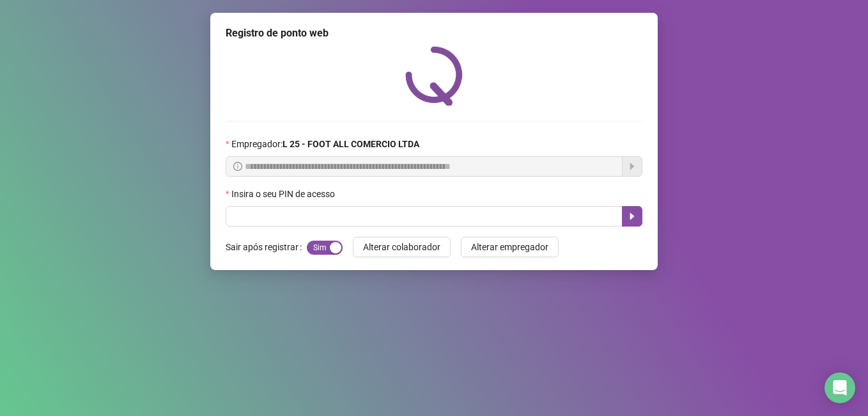  What do you see at coordinates (325, 144) in the screenshot?
I see `span: Empregador :` at bounding box center [325, 144].